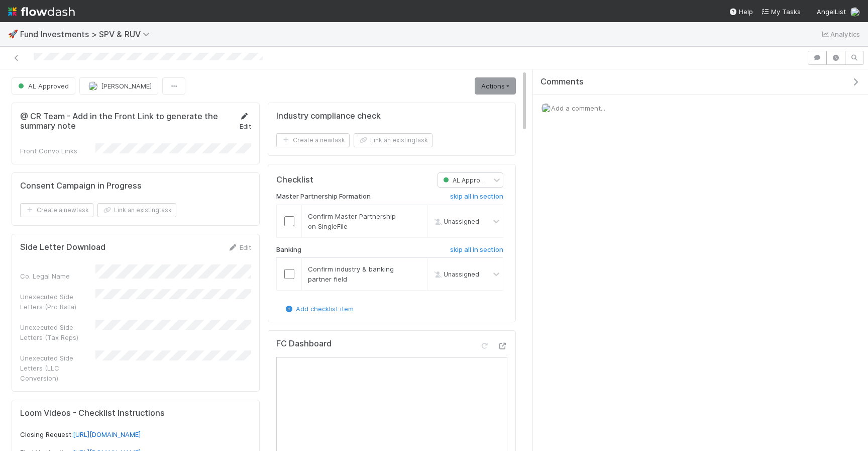  What do you see at coordinates (58, 301) in the screenshot?
I see `div: Unexecuted Side Letters (Pro Rata)` at bounding box center [58, 301].